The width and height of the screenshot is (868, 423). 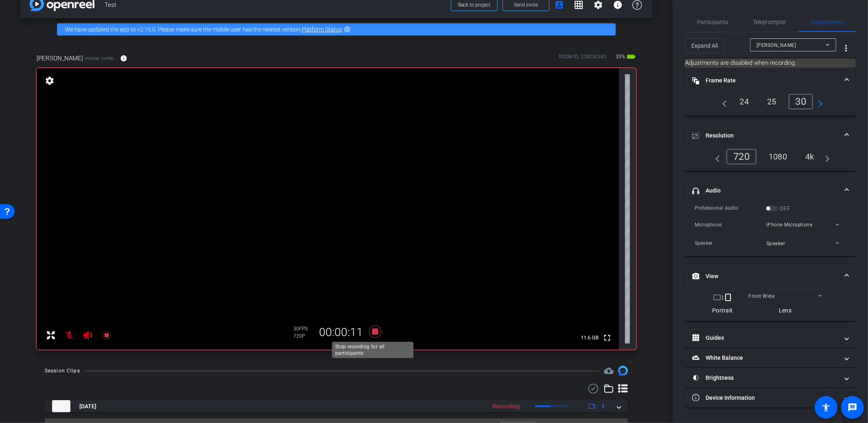 I want to click on mat-expansion-panel-header: White Balance, so click(x=771, y=357).